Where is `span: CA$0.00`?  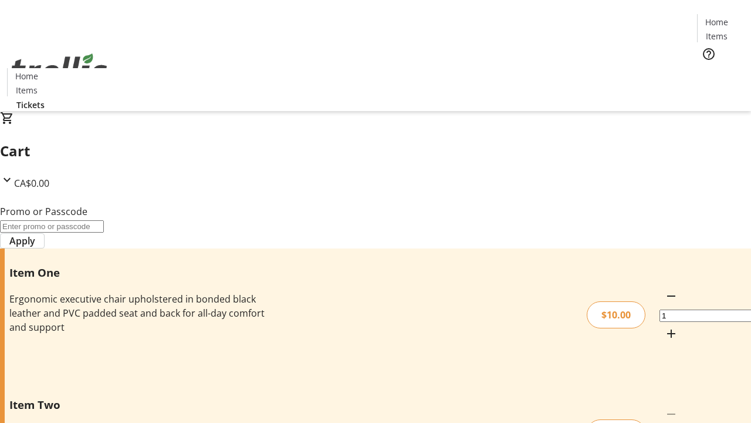
span: CA$0.00 is located at coordinates (32, 183).